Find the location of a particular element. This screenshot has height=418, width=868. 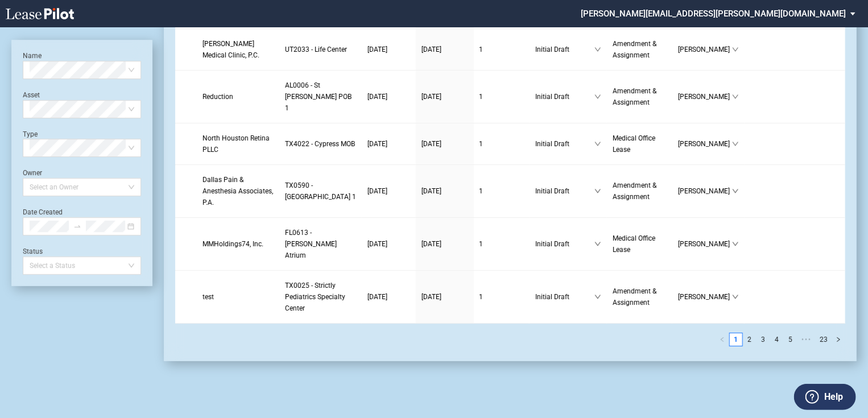

li: 1 is located at coordinates (736, 340).